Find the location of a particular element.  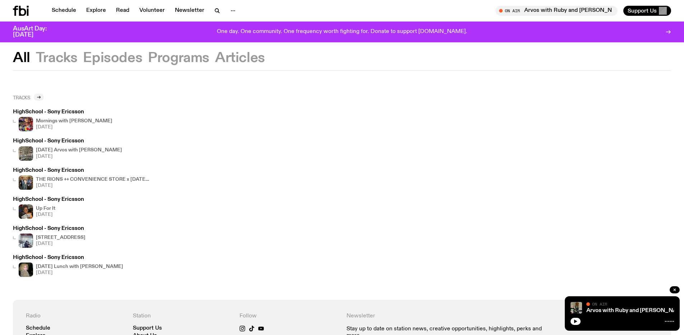

span: On Air is located at coordinates (599, 304).